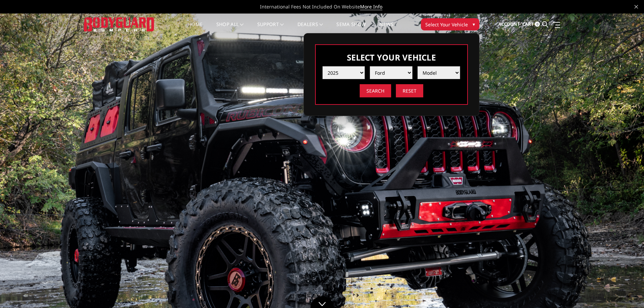 Image resolution: width=644 pixels, height=308 pixels. Describe the element at coordinates (616, 175) in the screenshot. I see `button: 1 of 5` at that location.